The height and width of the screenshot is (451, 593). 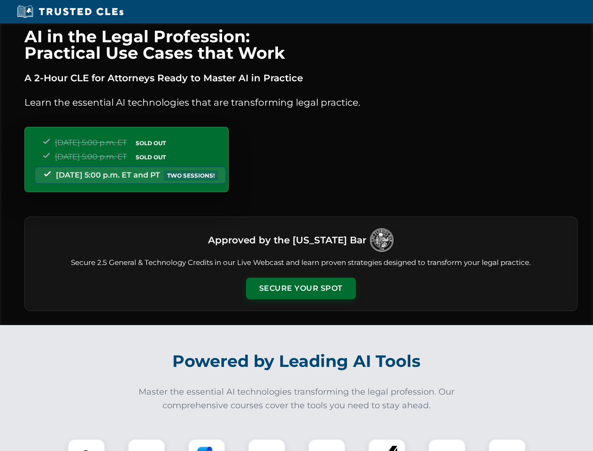 What do you see at coordinates (297, 399) in the screenshot?
I see `p: Master the essential AI technologies transforming the legal profession. Our comprehensive courses...` at bounding box center [297, 399].